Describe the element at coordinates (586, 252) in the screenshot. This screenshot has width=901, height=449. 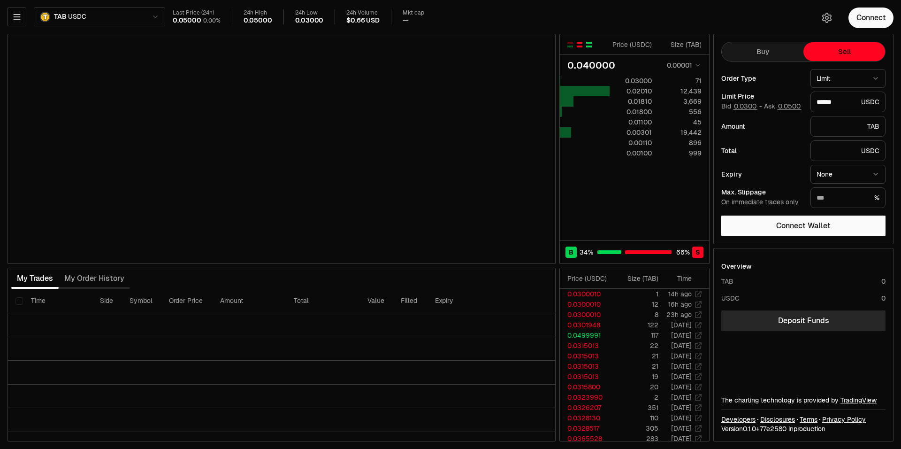
I see `span: 34 %` at that location.